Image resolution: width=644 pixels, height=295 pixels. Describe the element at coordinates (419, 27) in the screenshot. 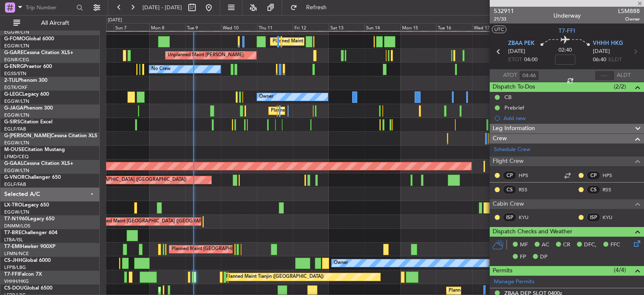

I see `div: Mon 15` at that location.